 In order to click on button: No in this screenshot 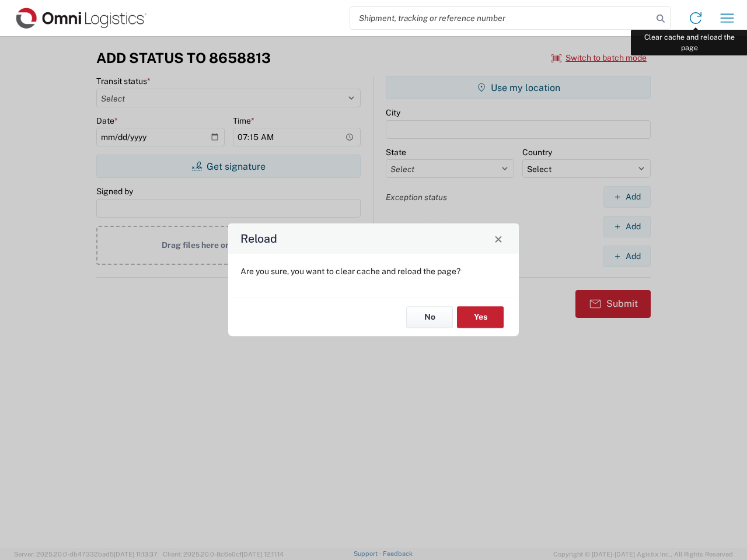, I will do `click(430, 317)`.